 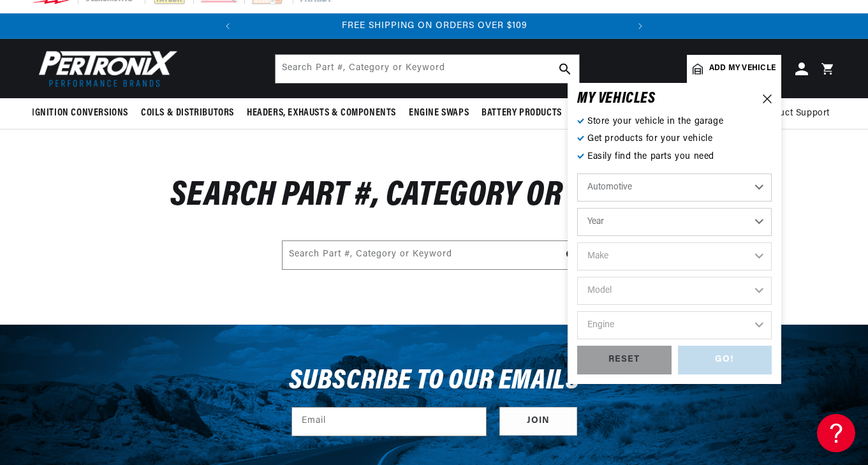 What do you see at coordinates (674, 325) in the screenshot?
I see `select: Engine` at bounding box center [674, 325].